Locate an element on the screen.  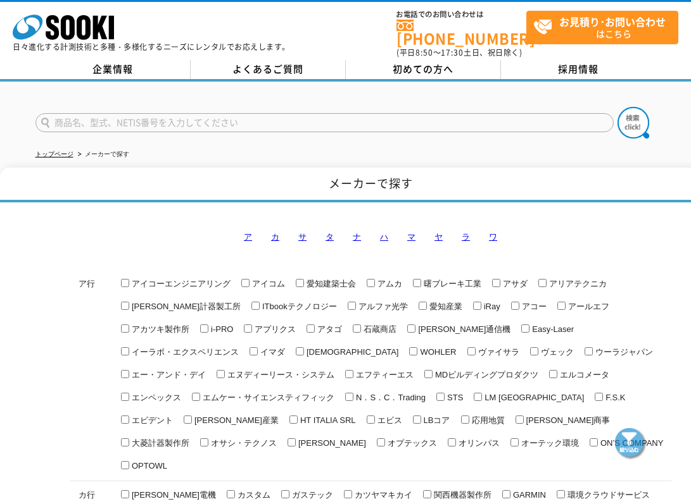
span: 石蔵商店 is located at coordinates (379, 329).